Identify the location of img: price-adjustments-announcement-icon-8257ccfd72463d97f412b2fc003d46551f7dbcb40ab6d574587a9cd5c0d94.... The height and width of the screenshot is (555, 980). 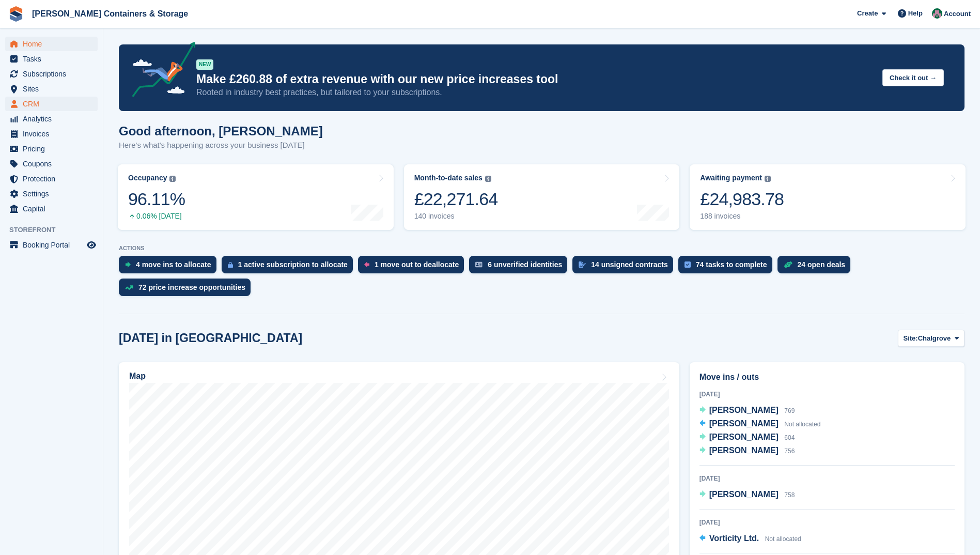
(160, 71).